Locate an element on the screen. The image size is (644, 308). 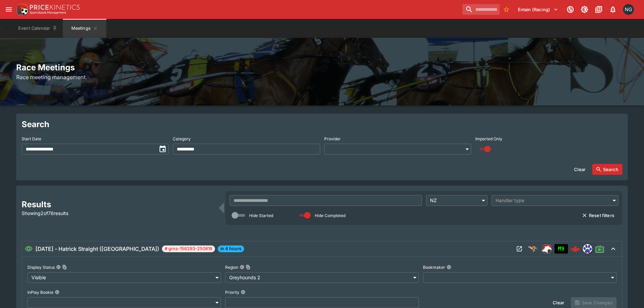
p: Display Status is located at coordinates (41, 267).